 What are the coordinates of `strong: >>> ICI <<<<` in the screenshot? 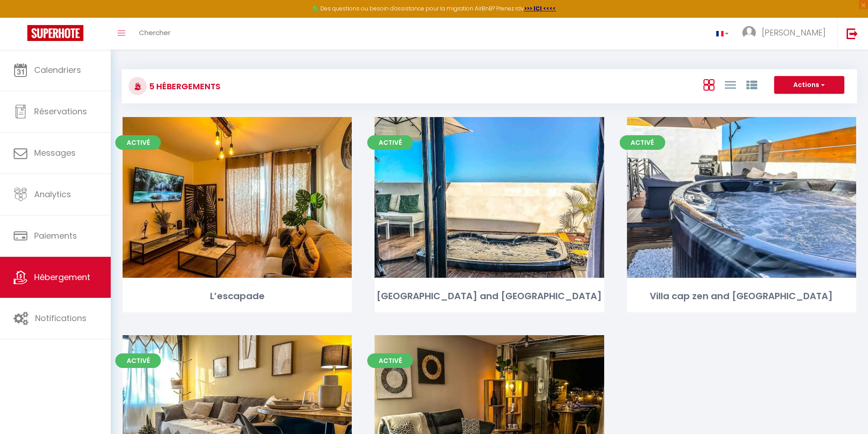 It's located at (540, 8).